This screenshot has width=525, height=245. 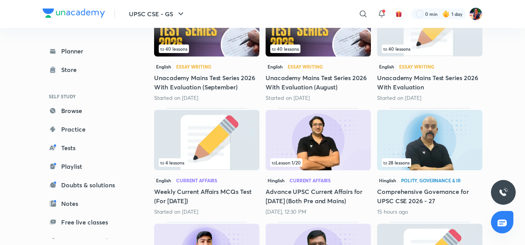 I want to click on button: avatar, so click(x=399, y=14).